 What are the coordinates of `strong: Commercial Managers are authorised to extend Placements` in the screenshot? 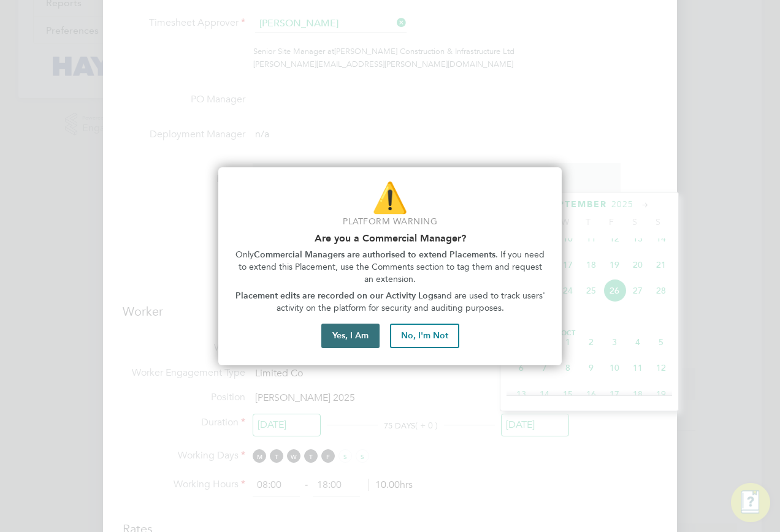 It's located at (375, 255).